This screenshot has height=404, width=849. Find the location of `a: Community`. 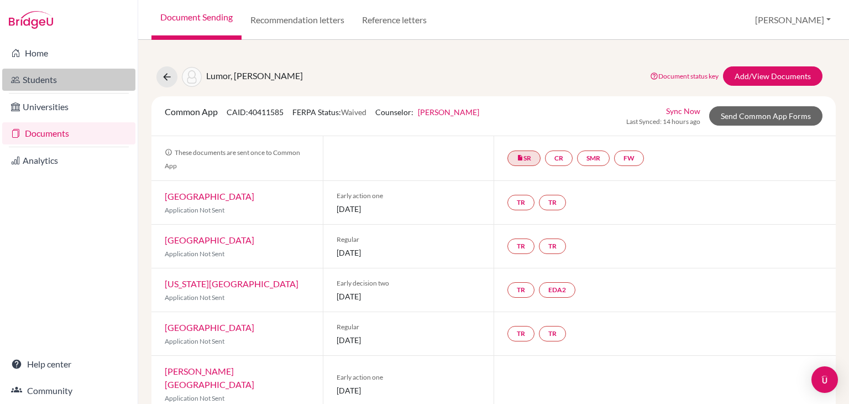

a: Community is located at coordinates (69, 390).